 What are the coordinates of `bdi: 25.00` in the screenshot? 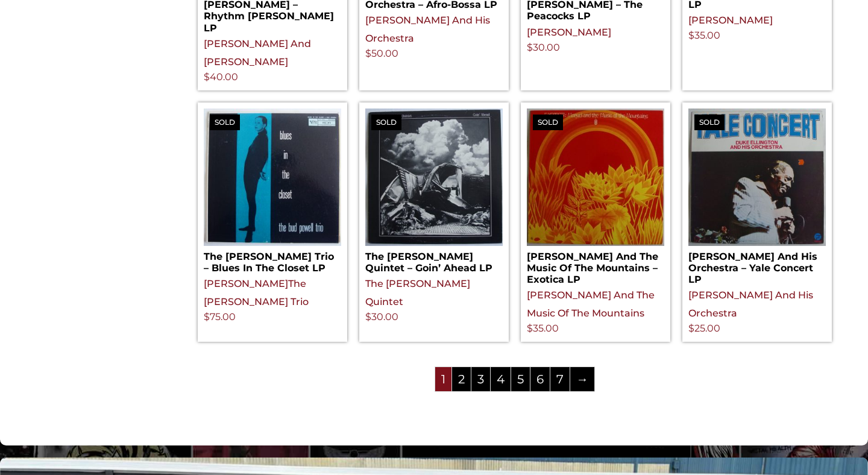 It's located at (704, 328).